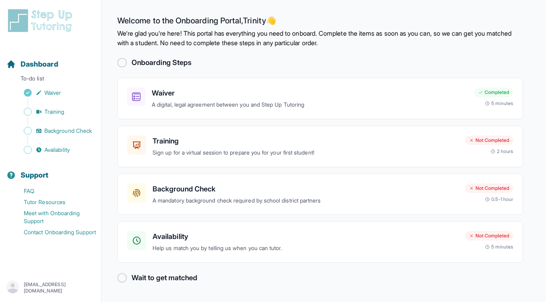  What do you see at coordinates (39, 64) in the screenshot?
I see `span: Dashboard` at bounding box center [39, 64].